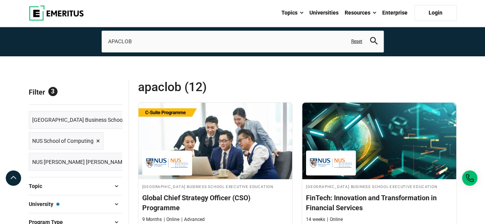 The image size is (485, 224). I want to click on button: University, so click(76, 204).